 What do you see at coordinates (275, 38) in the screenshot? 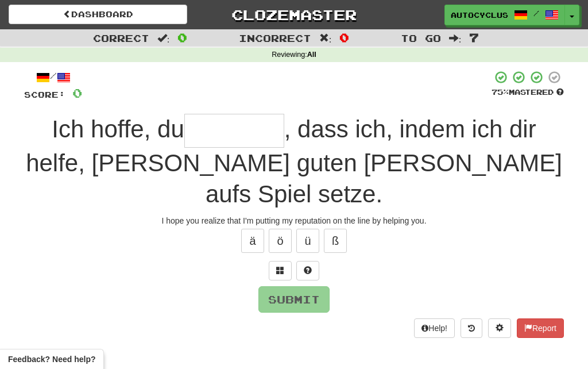
I see `span: Incorrect` at bounding box center [275, 38].